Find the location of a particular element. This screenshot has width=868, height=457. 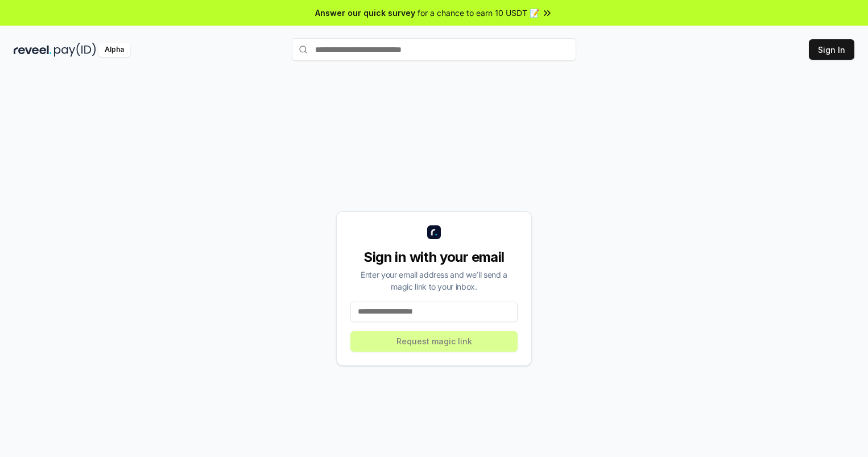

div: Alpha is located at coordinates (114, 49).